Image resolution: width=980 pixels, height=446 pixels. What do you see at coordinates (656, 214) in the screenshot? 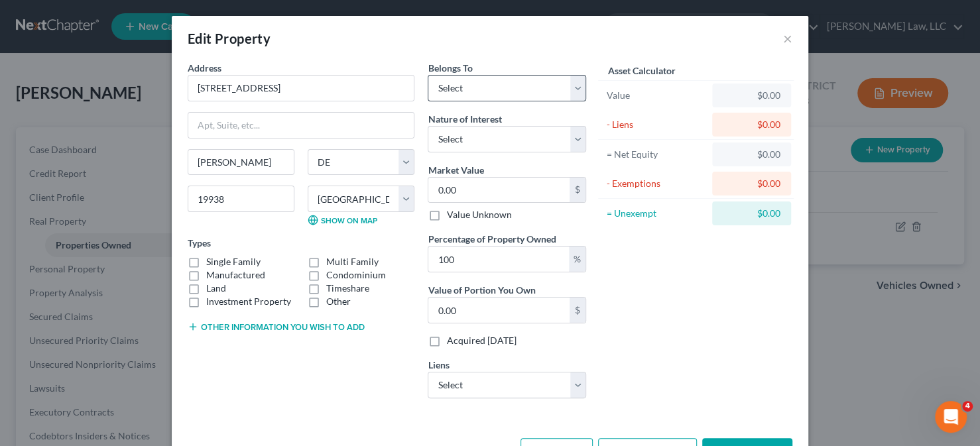
I see `div: = Unexempt` at bounding box center [656, 214].